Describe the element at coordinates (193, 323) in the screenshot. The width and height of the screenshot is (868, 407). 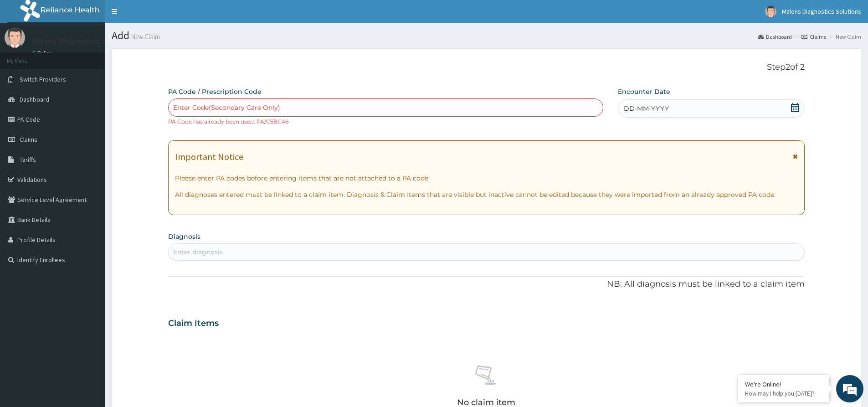
I see `h3: Claim Items` at that location.